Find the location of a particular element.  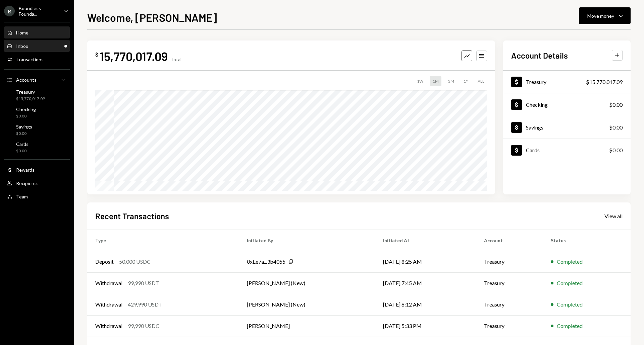

div: View all is located at coordinates (614, 217).